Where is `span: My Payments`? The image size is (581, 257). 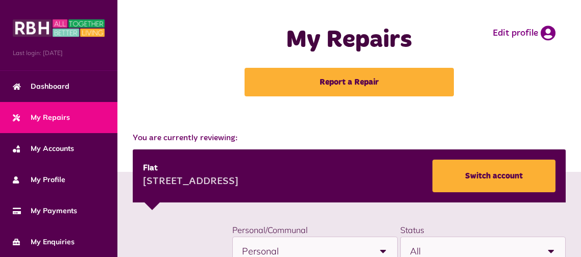
span: My Payments is located at coordinates (45, 211).